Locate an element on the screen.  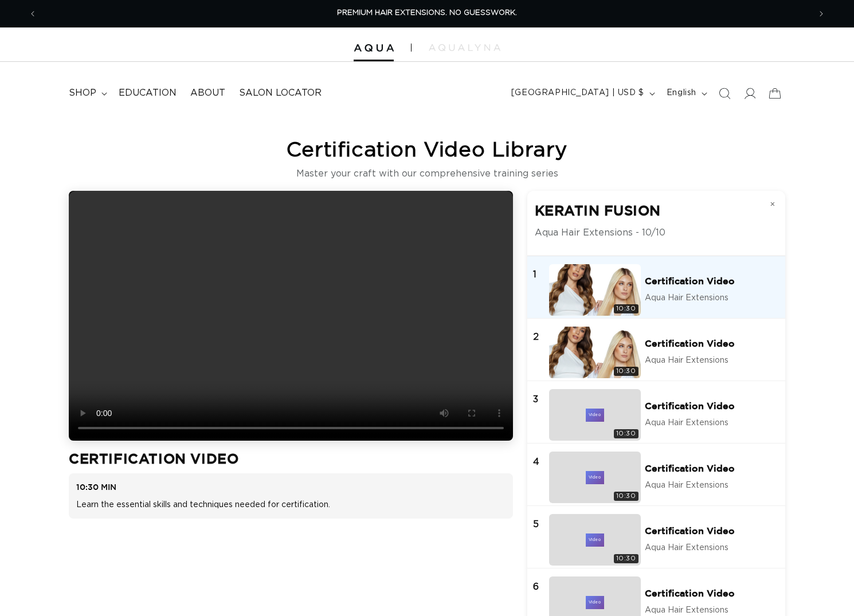
a: About is located at coordinates (208, 93).